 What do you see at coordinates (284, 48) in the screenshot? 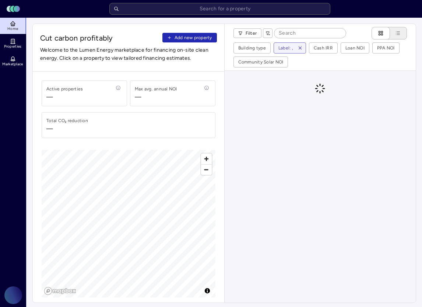
I see `button: Label: ,` at bounding box center [284, 48].